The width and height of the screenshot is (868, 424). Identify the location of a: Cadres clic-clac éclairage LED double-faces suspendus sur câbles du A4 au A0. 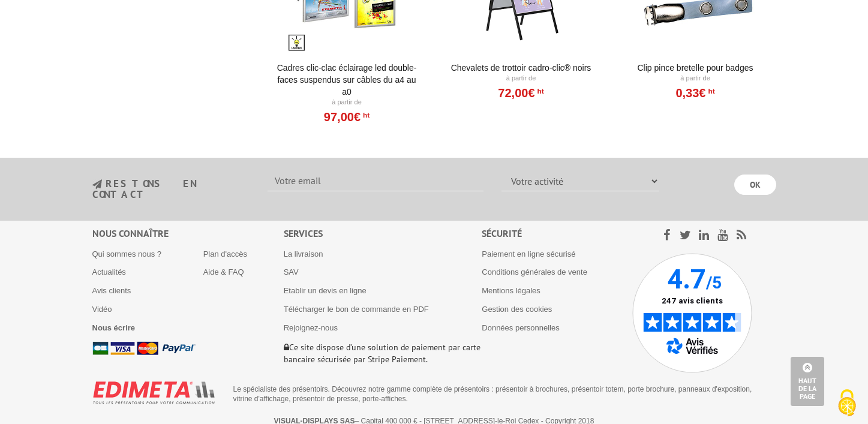
(347, 80).